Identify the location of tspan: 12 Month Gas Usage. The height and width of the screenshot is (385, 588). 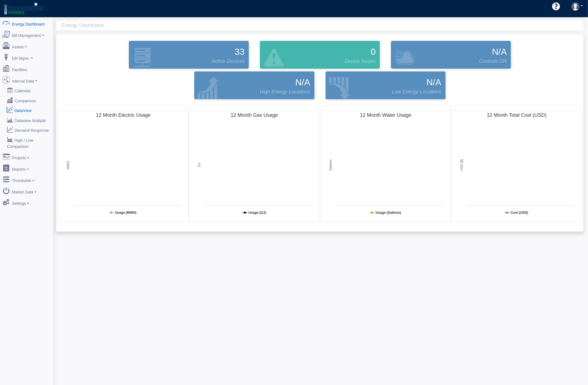
(255, 115).